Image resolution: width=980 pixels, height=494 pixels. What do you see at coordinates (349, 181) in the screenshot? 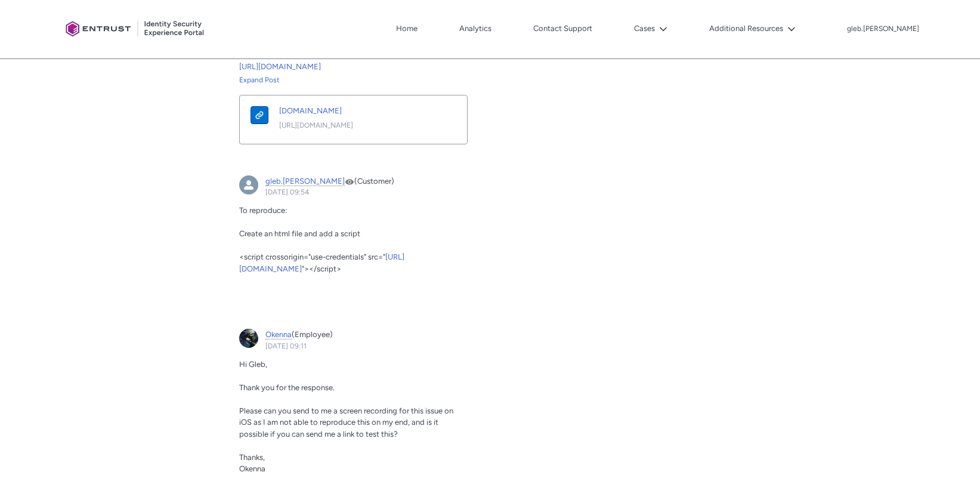
I see `button: Open gleb.borisov Preview` at bounding box center [349, 181].